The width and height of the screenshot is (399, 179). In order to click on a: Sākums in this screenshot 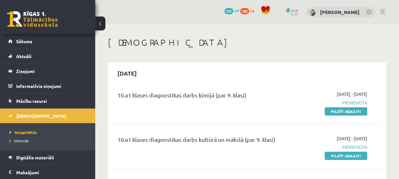, I will do `click(48, 41)`.